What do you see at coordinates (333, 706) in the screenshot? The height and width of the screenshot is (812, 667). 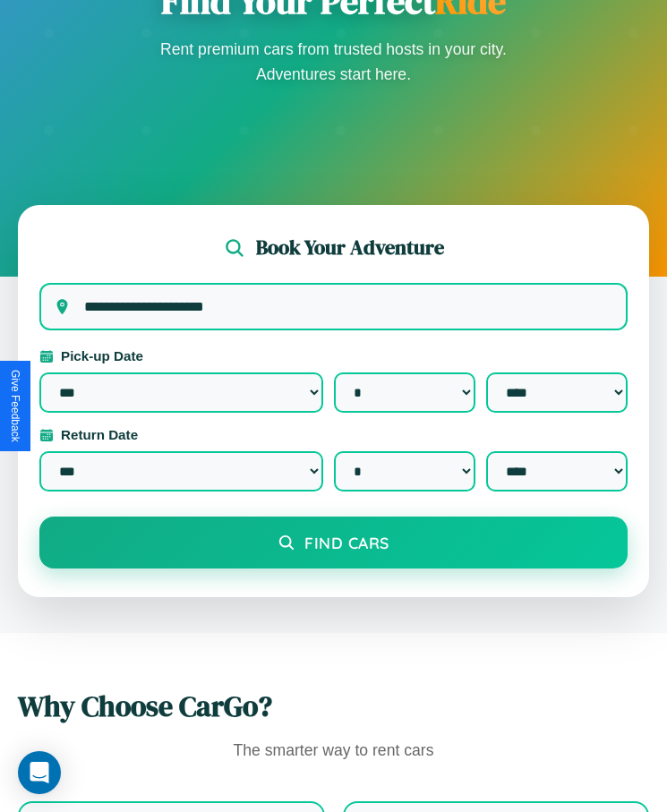 I see `h2: Why Choose CarGo?` at bounding box center [333, 706].